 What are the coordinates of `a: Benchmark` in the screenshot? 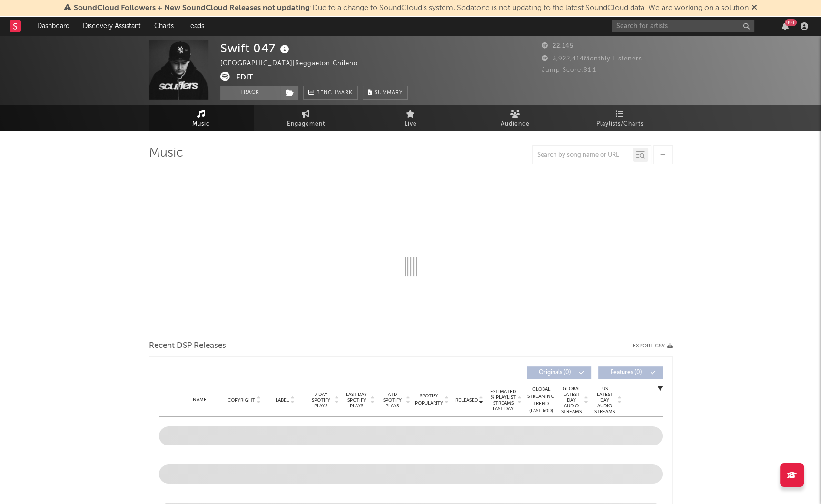 It's located at (330, 92).